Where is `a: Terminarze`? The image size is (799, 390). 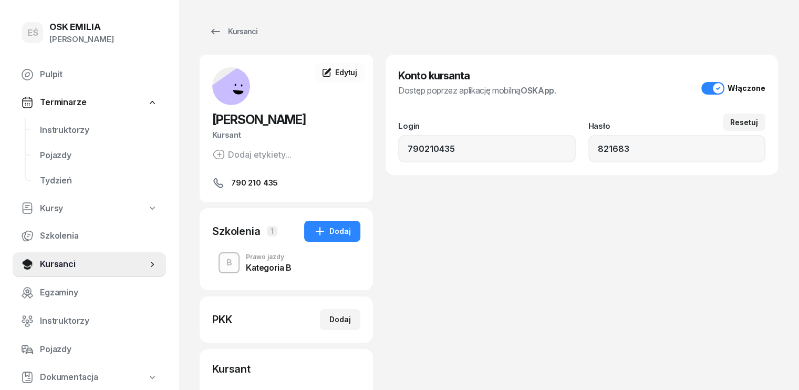
a: Terminarze is located at coordinates (89, 102).